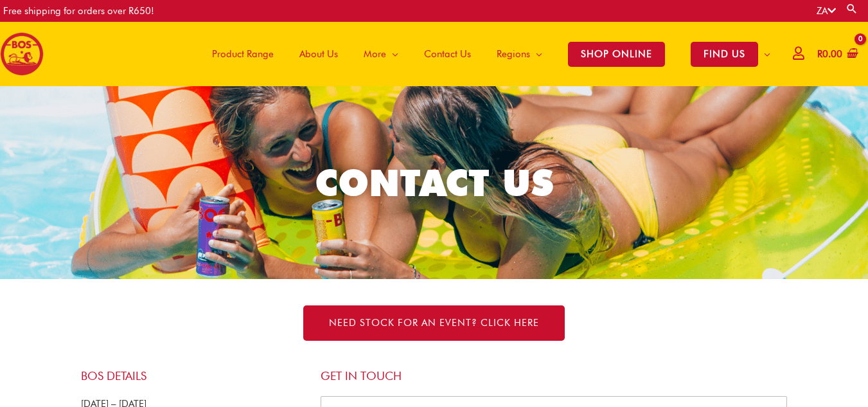 Image resolution: width=868 pixels, height=407 pixels. Describe the element at coordinates (616, 54) in the screenshot. I see `span: SHOP ONLINE` at that location.